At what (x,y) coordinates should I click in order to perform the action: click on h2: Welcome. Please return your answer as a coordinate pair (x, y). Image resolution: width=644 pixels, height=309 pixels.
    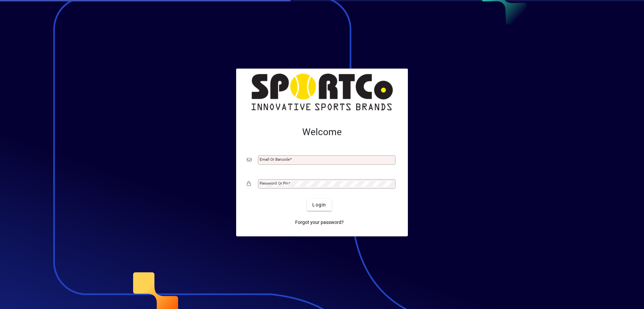
    Looking at the image, I should click on (322, 132).